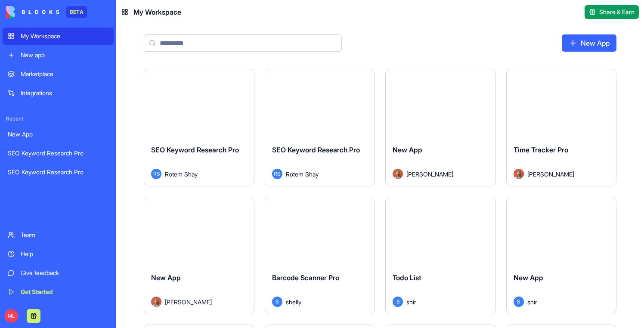 The height and width of the screenshot is (328, 644). I want to click on span: My Workspace, so click(157, 12).